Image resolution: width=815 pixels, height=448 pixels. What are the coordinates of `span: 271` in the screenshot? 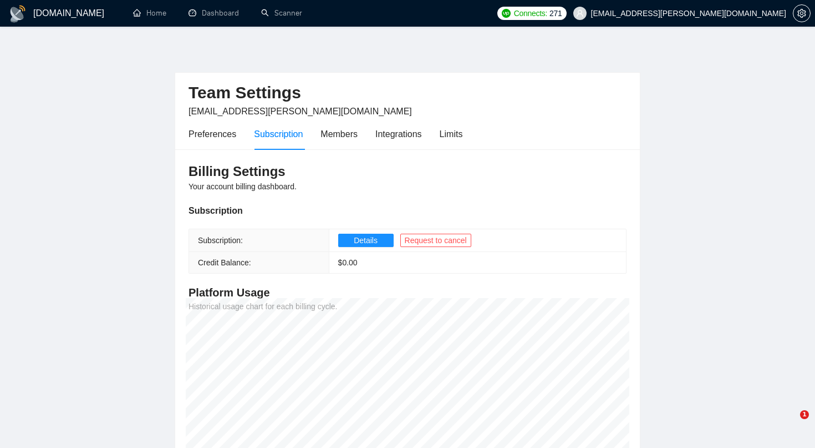 It's located at (556, 13).